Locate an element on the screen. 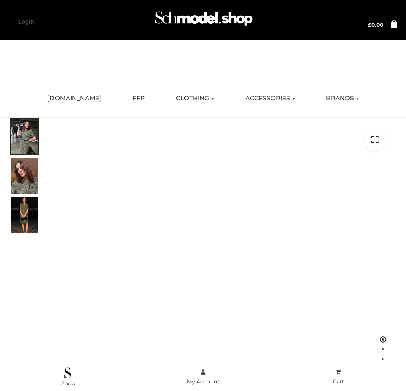 The image size is (406, 391). span: .Shop is located at coordinates (68, 383).